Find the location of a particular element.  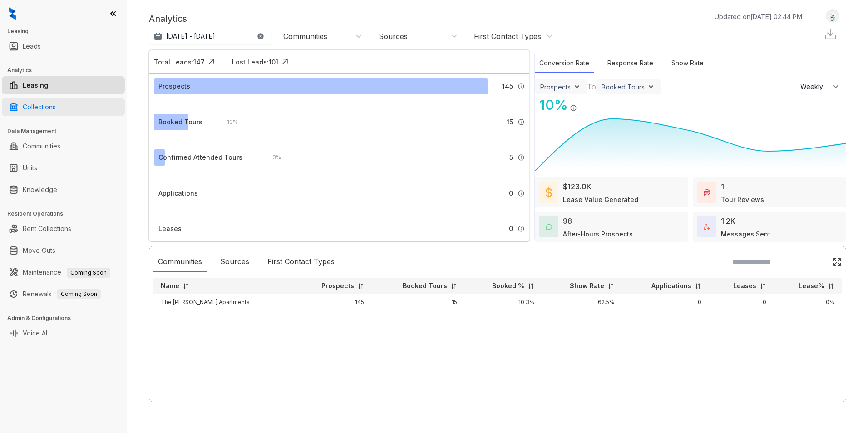

div: Lease Value Generated is located at coordinates (600, 199).